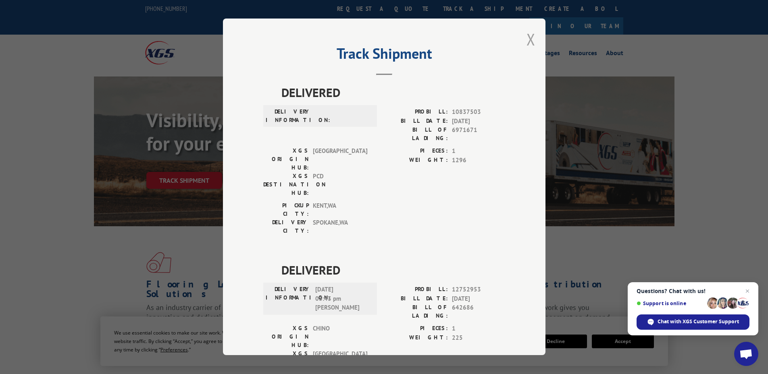 The width and height of the screenshot is (768, 374). I want to click on span: 642686, so click(478, 312).